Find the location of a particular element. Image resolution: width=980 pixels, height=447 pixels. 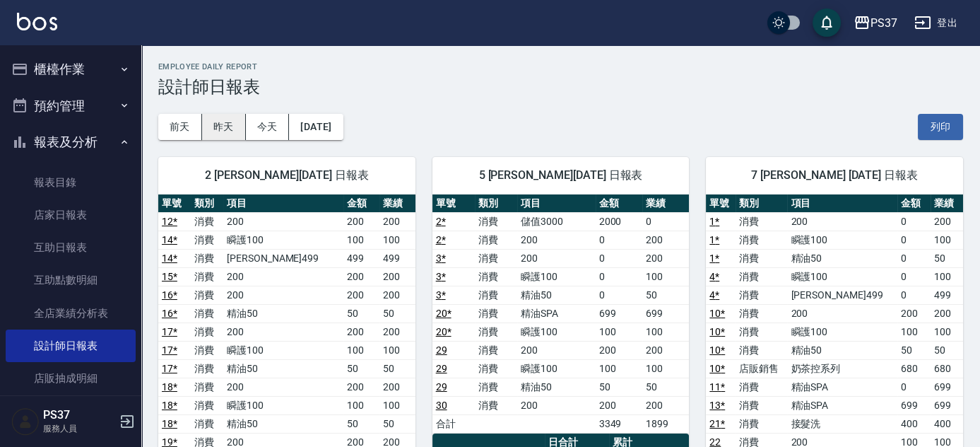

p: 服務人員 is located at coordinates (79, 428).